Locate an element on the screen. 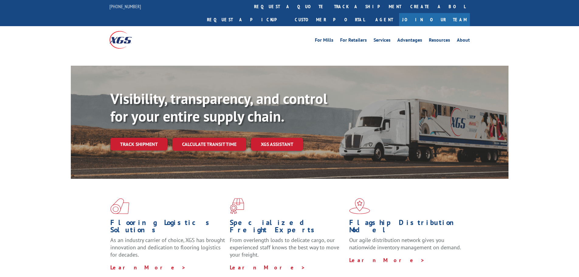 The width and height of the screenshot is (579, 277). a: Join Our Team is located at coordinates (434, 19).